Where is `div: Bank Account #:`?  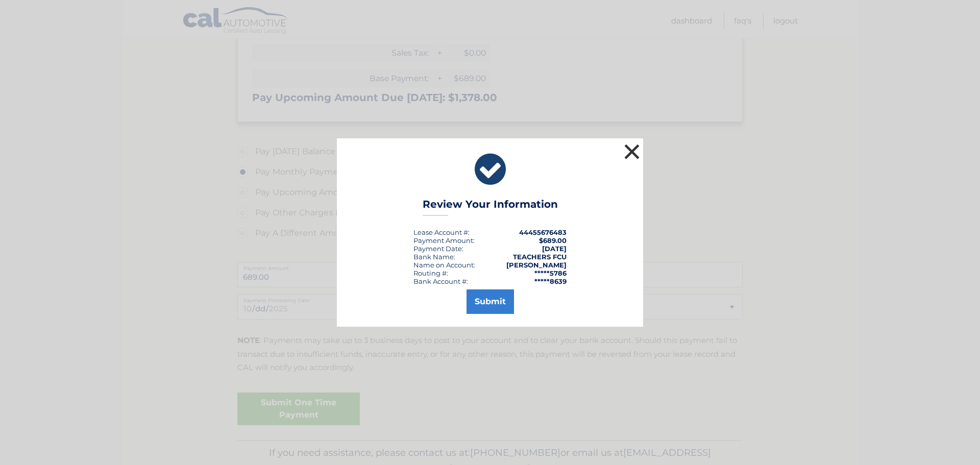 div: Bank Account #: is located at coordinates (440, 281).